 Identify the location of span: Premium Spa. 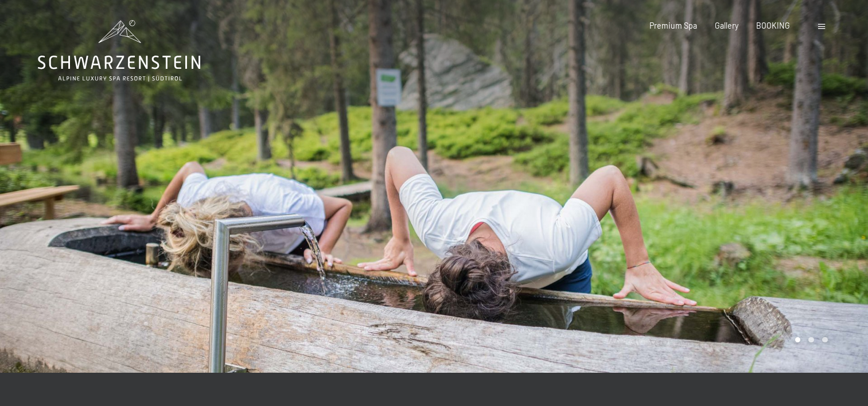
(673, 25).